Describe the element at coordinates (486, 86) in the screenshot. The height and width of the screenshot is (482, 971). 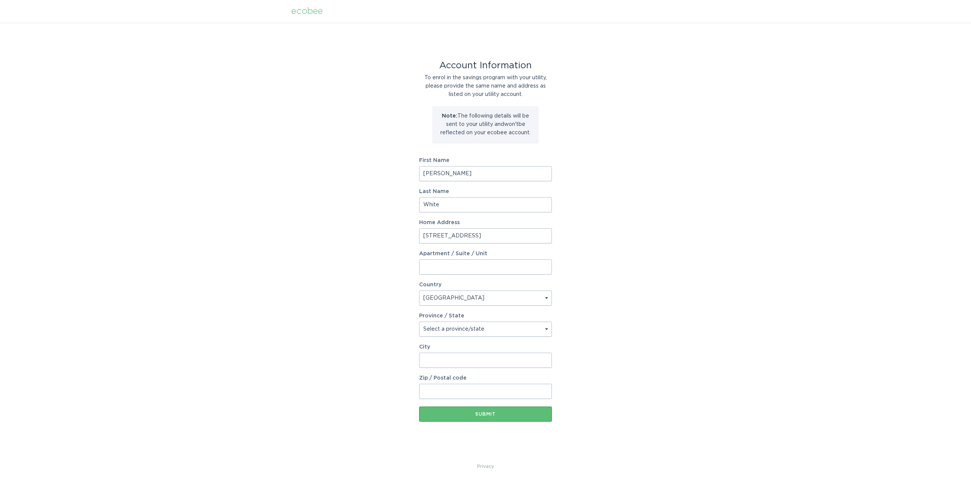
I see `div: To enrol in the savings program with your utility, please provide the same name and address as li...` at that location.